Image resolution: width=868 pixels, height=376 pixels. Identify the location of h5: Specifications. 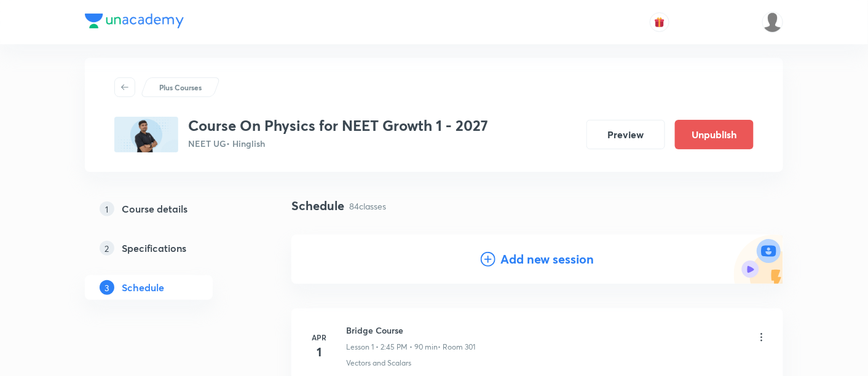
(153, 248).